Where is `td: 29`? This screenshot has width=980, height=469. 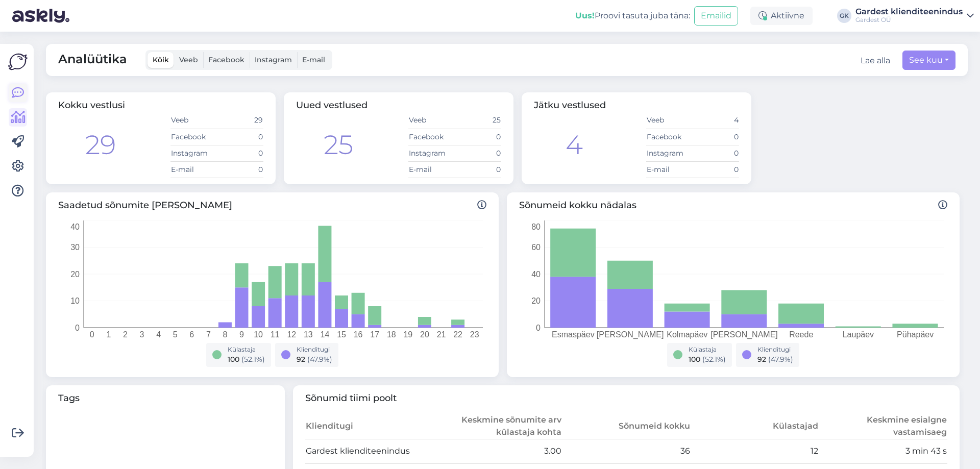 td: 29 is located at coordinates (240, 121).